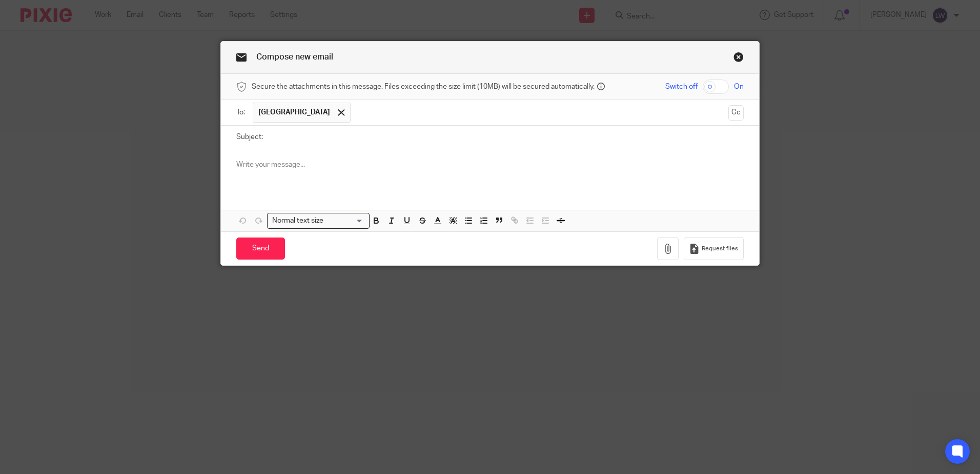  I want to click on span: Normal text size, so click(297, 220).